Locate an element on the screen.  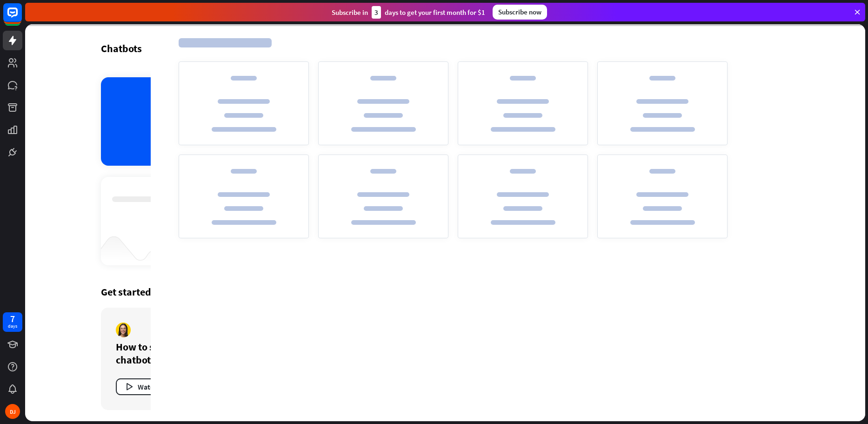
div: Get started is located at coordinates (445, 292).